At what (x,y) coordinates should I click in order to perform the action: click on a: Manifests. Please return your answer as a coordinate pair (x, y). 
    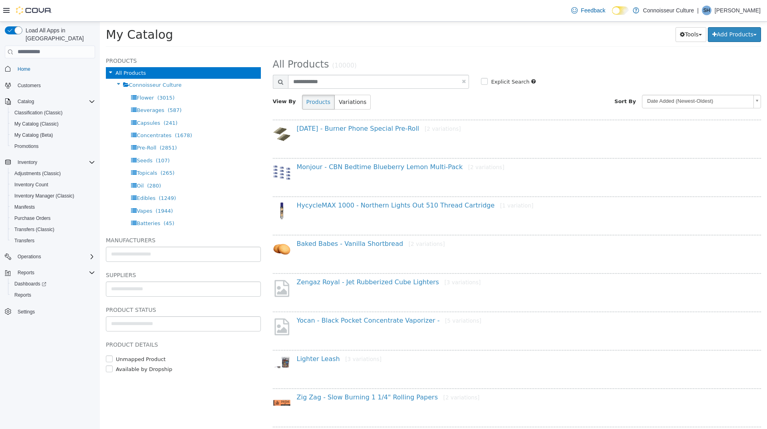
    Looking at the image, I should click on (24, 207).